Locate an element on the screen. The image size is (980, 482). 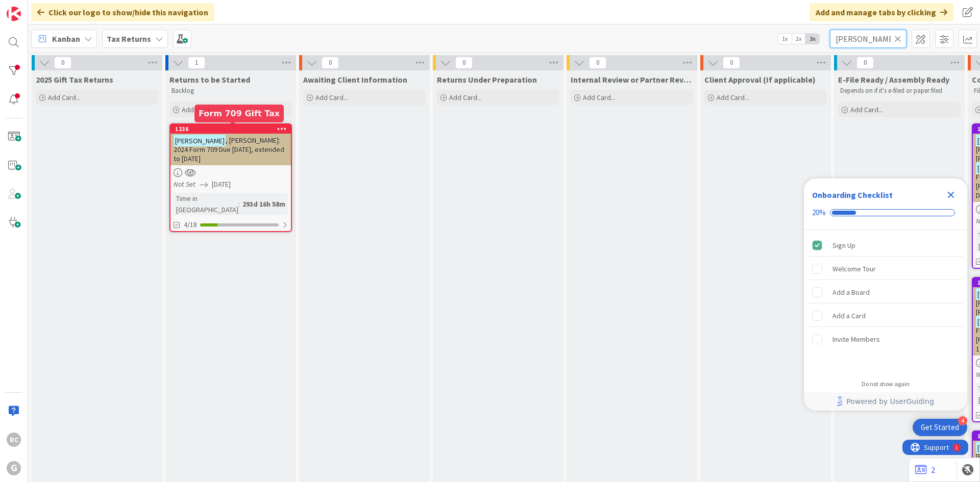
p: Backlog is located at coordinates (230, 91).